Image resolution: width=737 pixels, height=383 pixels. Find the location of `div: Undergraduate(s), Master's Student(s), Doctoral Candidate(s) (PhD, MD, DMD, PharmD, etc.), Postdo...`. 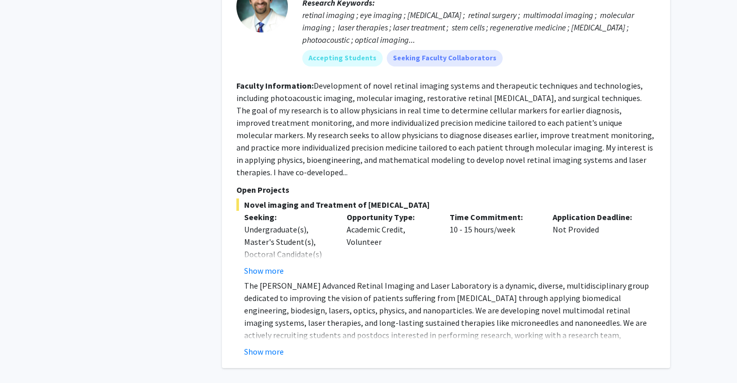

div: Undergraduate(s), Master's Student(s), Doctoral Candidate(s) (PhD, MD, DMD, PharmD, etc.), Postdo... is located at coordinates (288, 285).